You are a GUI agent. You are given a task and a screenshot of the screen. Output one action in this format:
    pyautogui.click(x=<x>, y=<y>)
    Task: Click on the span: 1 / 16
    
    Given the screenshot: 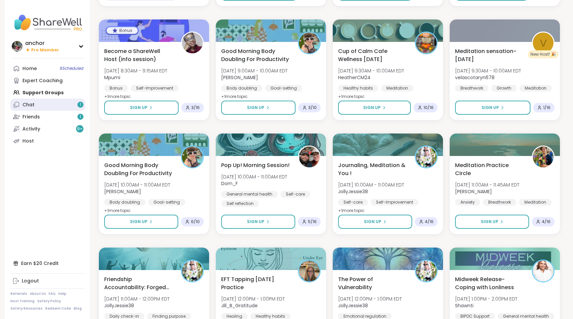 What is the action you would take?
    pyautogui.click(x=547, y=108)
    